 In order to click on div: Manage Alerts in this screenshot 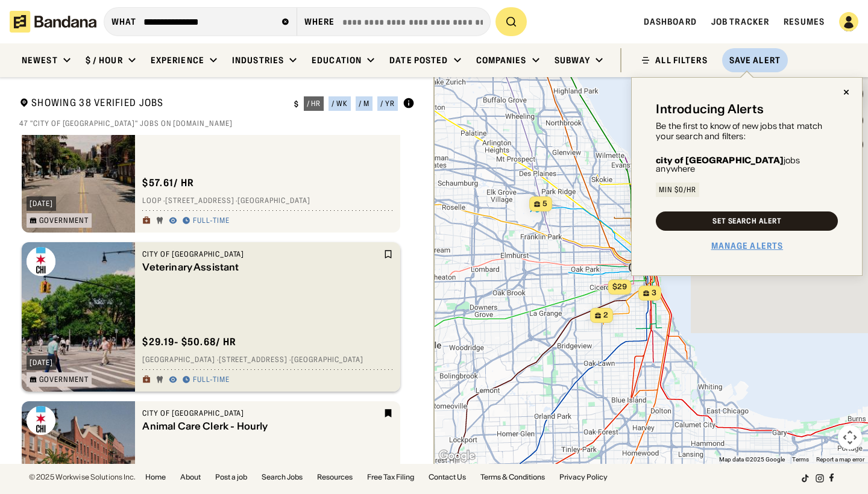, I will do `click(748, 246)`.